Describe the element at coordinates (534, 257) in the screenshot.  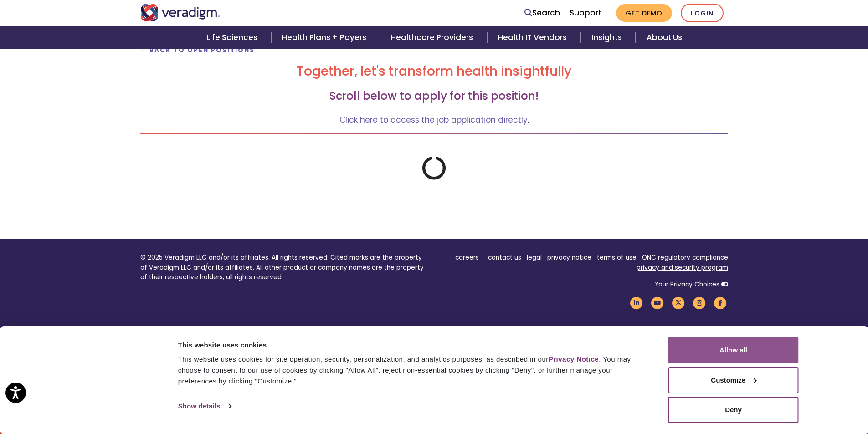
I see `a: legal` at that location.